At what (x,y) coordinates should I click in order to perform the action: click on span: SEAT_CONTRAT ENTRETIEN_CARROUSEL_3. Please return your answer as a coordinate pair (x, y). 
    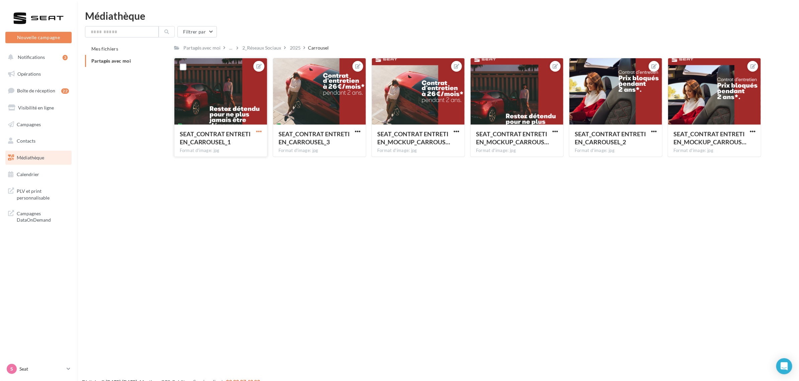
    Looking at the image, I should click on (314, 138).